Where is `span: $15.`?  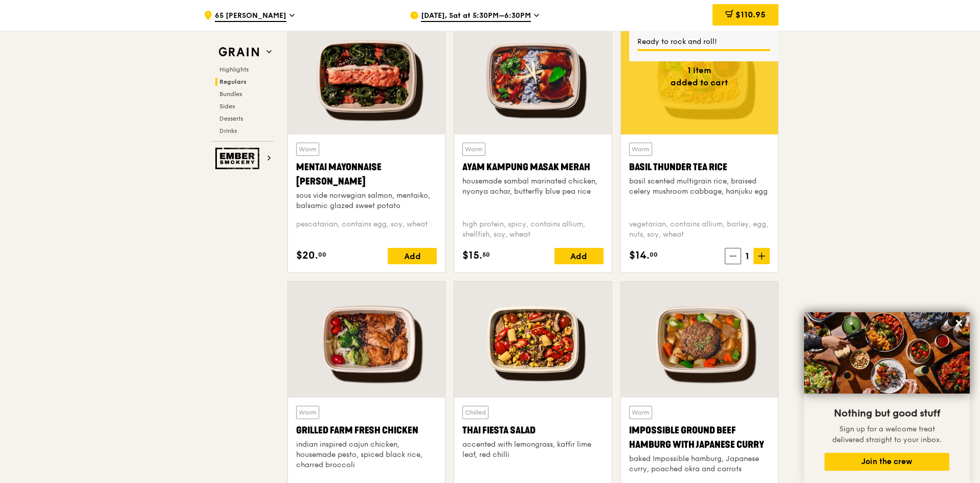 span: $15. is located at coordinates (472, 256).